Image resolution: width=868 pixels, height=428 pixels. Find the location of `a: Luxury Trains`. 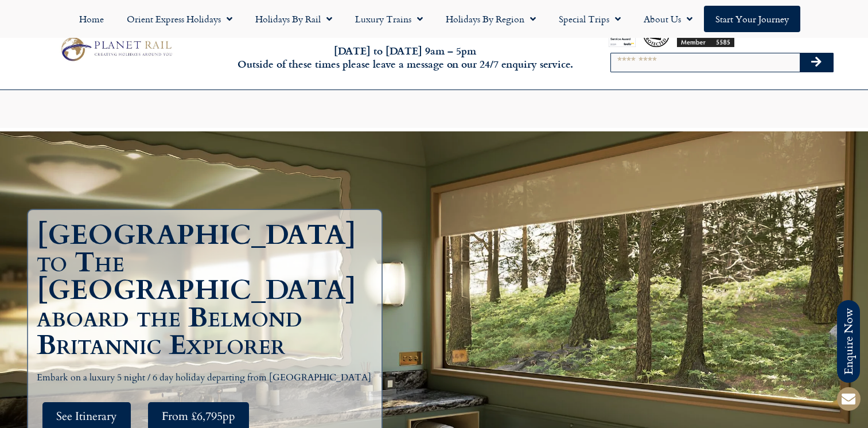

a: Luxury Trains is located at coordinates (389, 19).